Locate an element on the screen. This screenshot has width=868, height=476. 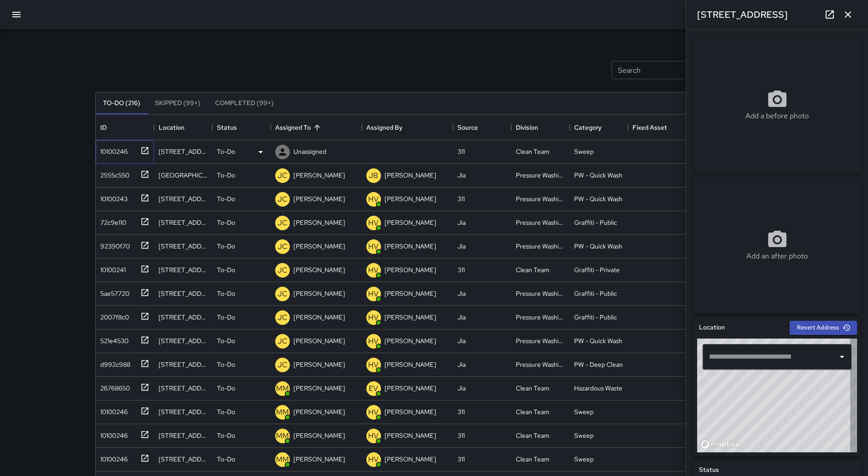
p: JB is located at coordinates (373, 176).